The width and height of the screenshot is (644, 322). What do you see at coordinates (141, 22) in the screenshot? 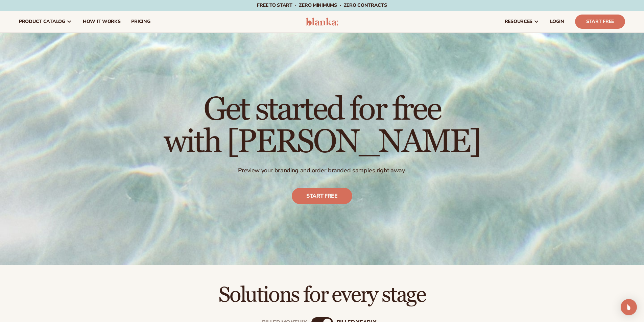
I see `a: pricing` at bounding box center [141, 22].